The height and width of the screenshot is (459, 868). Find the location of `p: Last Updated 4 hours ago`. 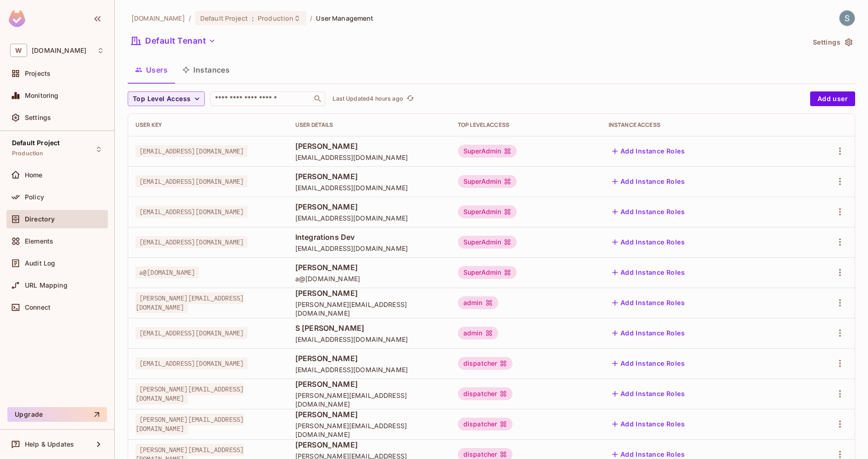

p: Last Updated 4 hours ago is located at coordinates (367, 98).